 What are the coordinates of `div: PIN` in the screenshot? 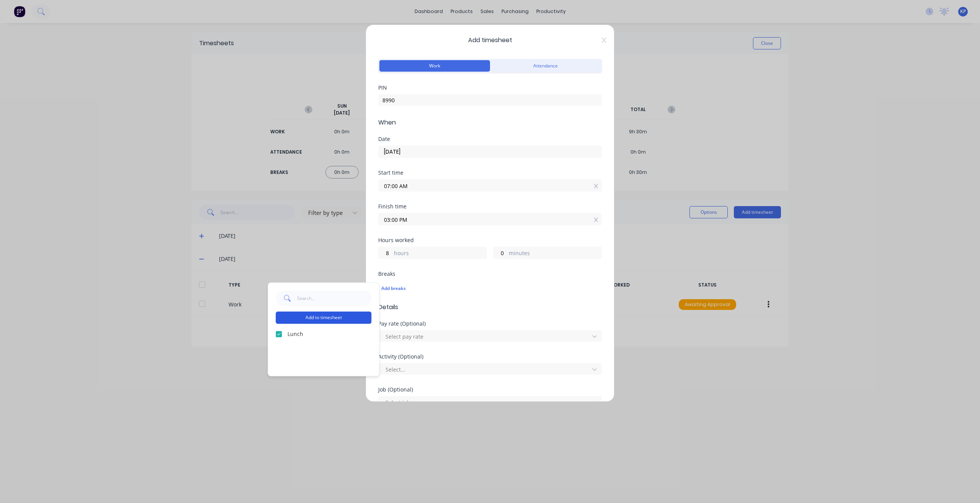 It's located at (490, 88).